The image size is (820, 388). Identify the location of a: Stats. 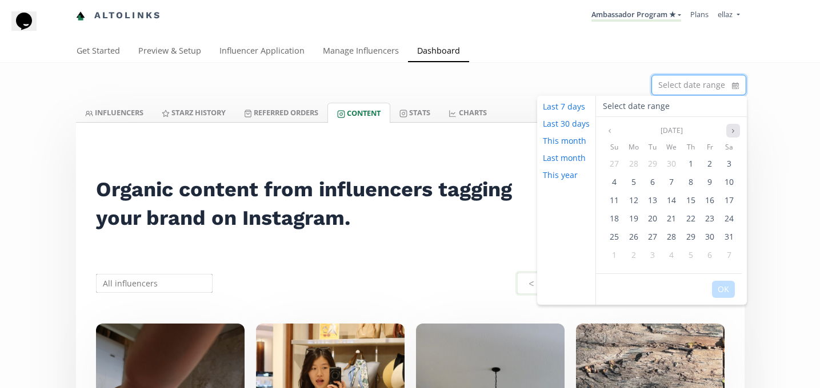
(415, 113).